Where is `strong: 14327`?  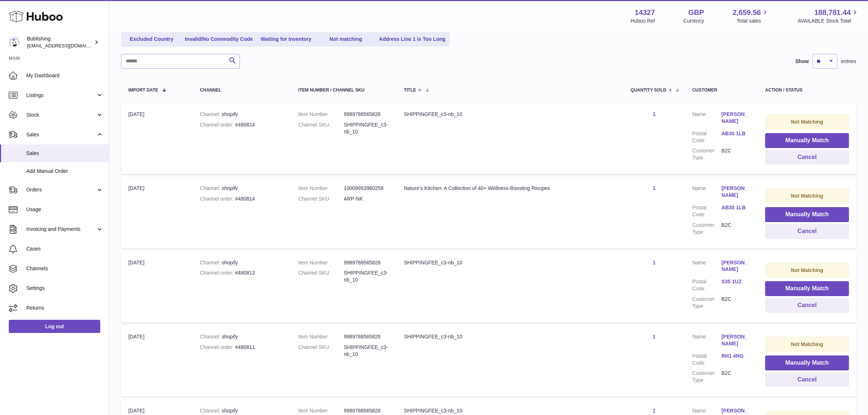 strong: 14327 is located at coordinates (645, 13).